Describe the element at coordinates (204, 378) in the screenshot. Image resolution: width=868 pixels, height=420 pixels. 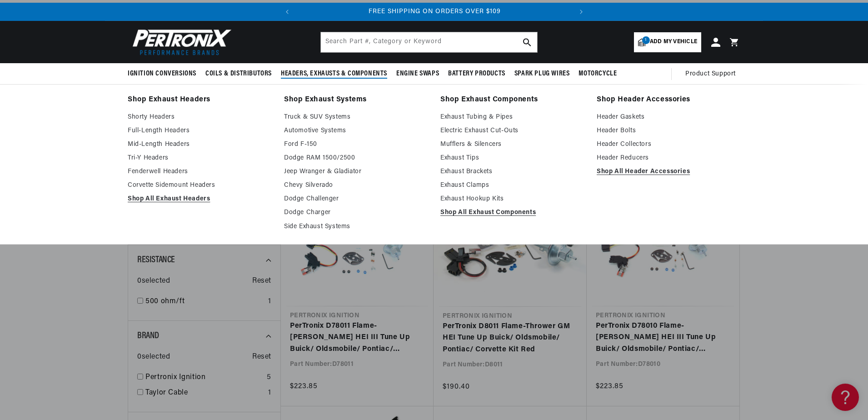
I see `a: Pertronix Ignition` at that location.